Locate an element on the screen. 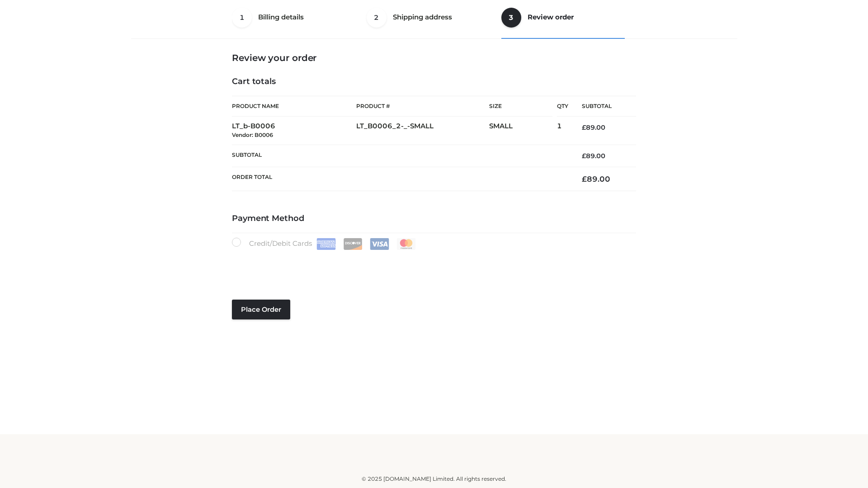 This screenshot has width=868, height=488. img: Visa is located at coordinates (380, 244).